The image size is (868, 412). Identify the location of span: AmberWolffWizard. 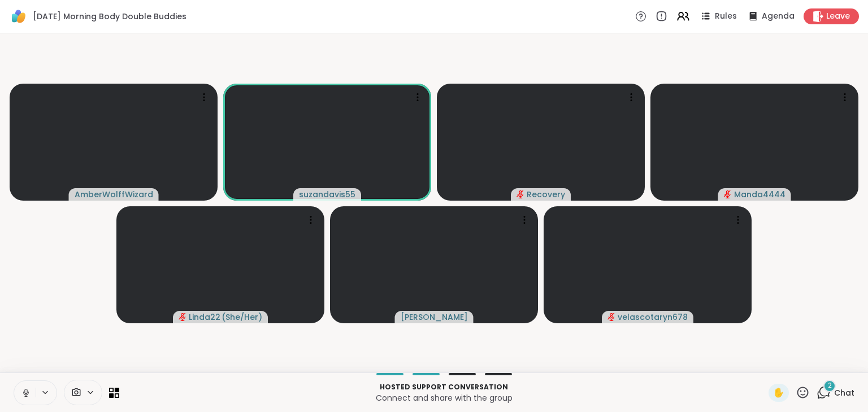
(113, 194).